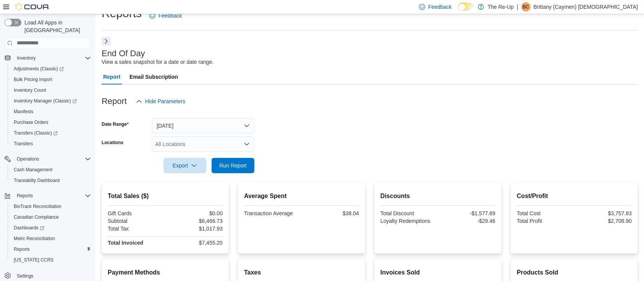  Describe the element at coordinates (438, 272) in the screenshot. I see `h2: Invoices Sold` at that location.